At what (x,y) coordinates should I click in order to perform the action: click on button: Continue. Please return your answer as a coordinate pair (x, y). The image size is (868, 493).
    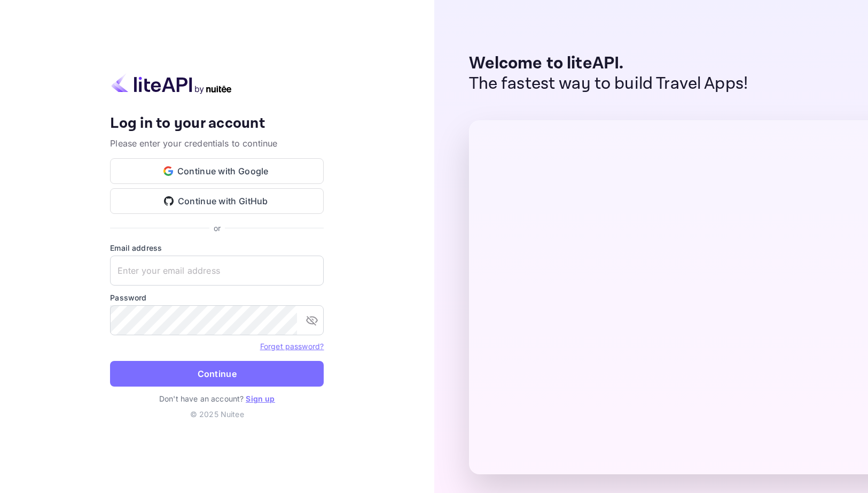
    Looking at the image, I should click on (217, 373).